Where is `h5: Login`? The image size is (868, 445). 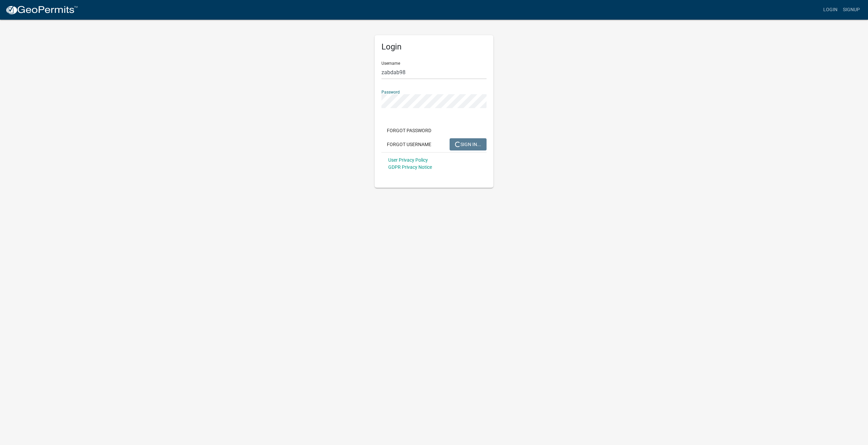
h5: Login is located at coordinates (434, 47).